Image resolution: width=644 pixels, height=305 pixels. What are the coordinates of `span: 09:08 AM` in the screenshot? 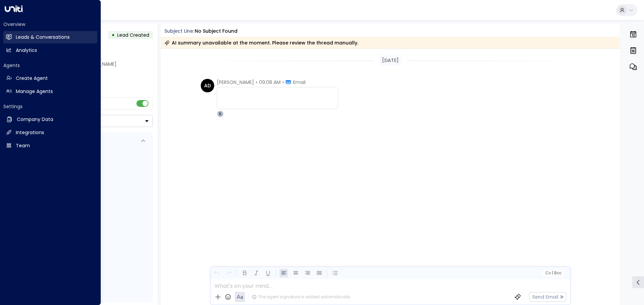 It's located at (270, 82).